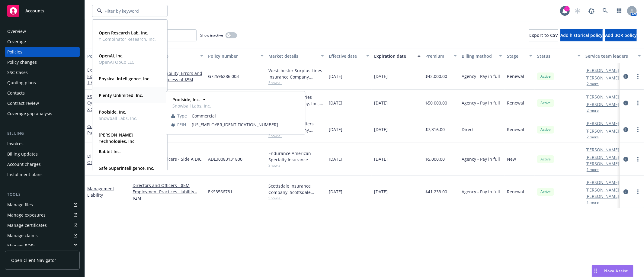 The height and width of the screenshot is (277, 644). I want to click on span: $7,316.00, so click(435, 129).